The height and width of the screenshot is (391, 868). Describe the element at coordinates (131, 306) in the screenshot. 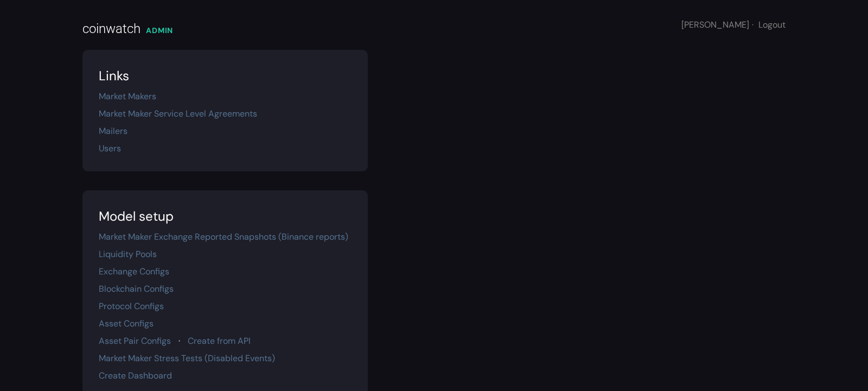

I see `a: Protocol Configs` at that location.